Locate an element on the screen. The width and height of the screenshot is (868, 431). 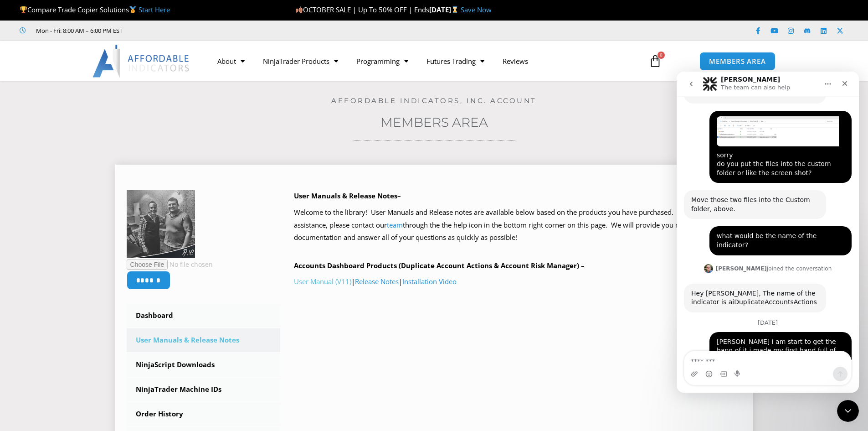
a: 0 is located at coordinates (656, 61).